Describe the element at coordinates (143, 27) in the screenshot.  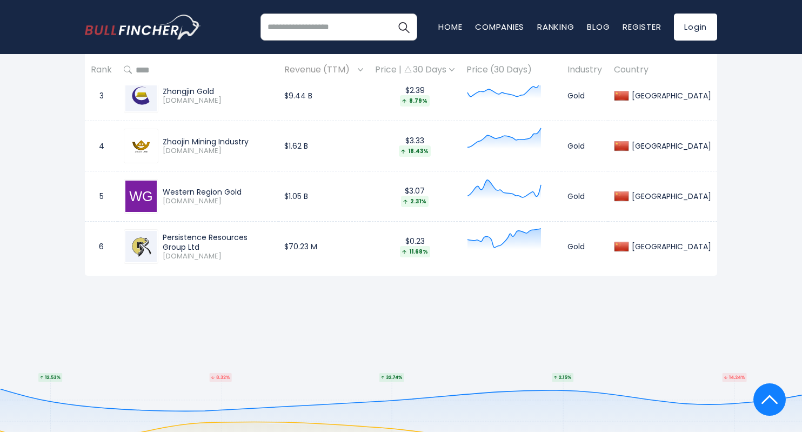
I see `img: bullfincher logo` at that location.